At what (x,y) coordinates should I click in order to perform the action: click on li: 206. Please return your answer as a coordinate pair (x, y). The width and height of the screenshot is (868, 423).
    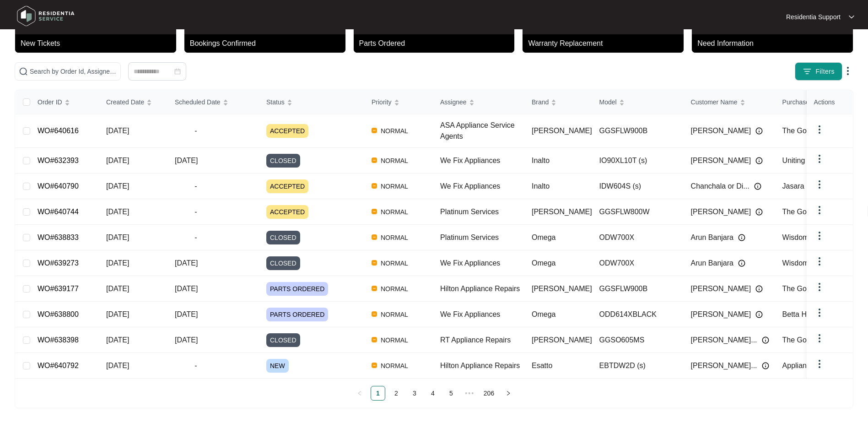
    Looking at the image, I should click on (488, 393).